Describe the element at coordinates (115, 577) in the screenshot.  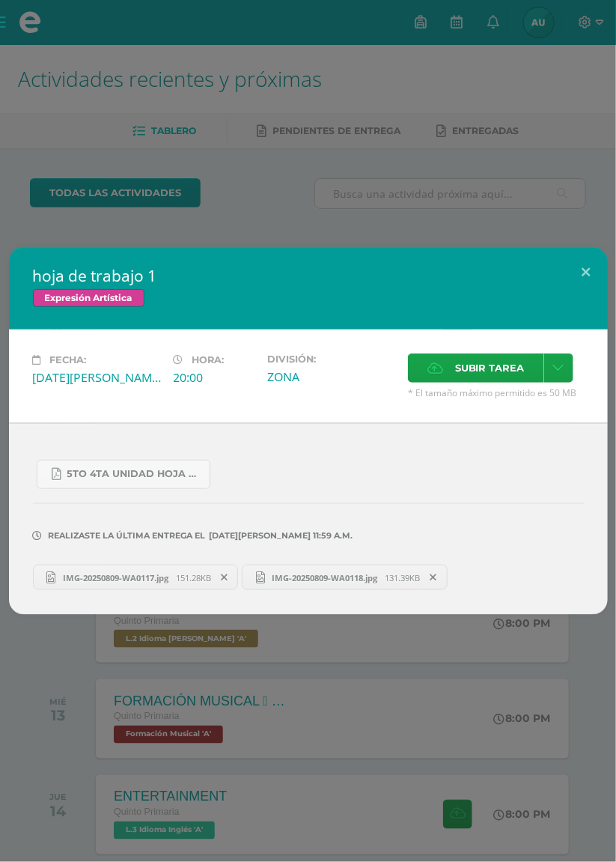
I see `span: IMG-20250809-WA0117.jpg` at that location.